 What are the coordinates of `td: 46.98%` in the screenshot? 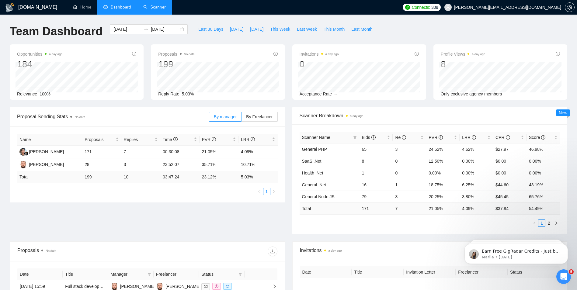 It's located at (543, 149).